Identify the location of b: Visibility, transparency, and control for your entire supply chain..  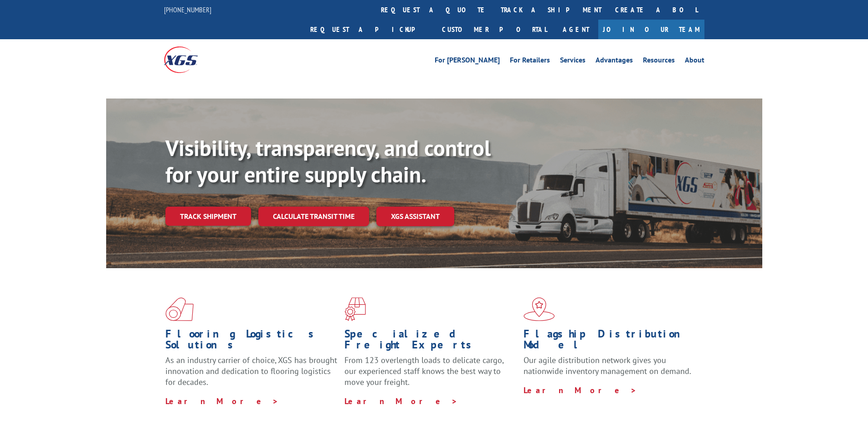
(328, 161).